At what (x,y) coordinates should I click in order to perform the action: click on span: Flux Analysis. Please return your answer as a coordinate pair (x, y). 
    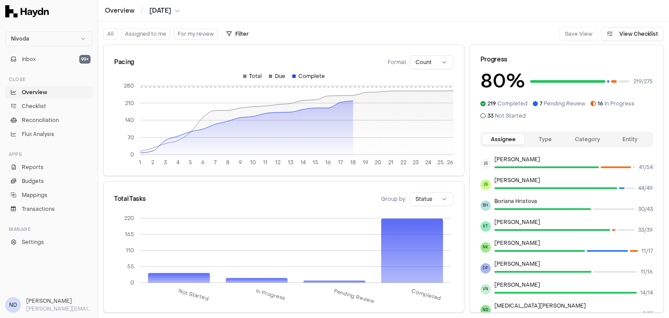
    Looking at the image, I should click on (38, 134).